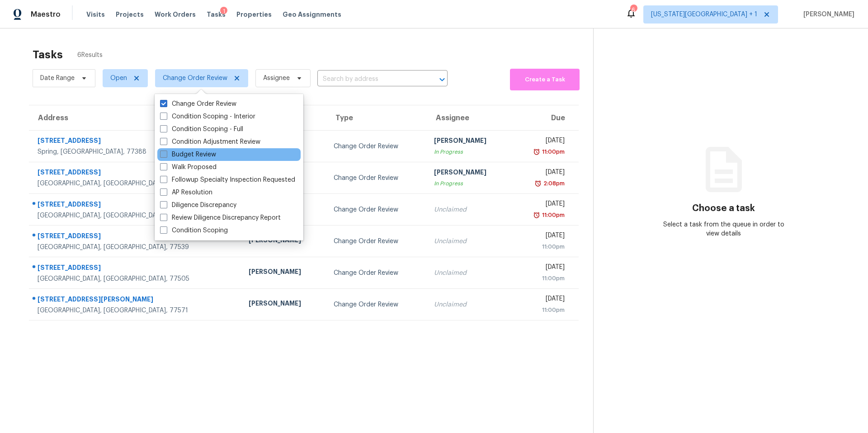 This screenshot has height=433, width=868. What do you see at coordinates (210, 142) in the screenshot?
I see `label: Condition Adjustment Review` at bounding box center [210, 142].